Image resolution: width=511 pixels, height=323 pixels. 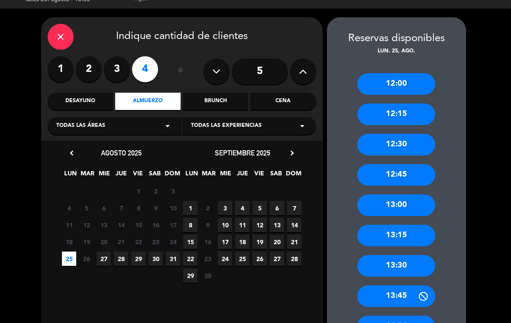 I want to click on div: Desayuno, so click(x=80, y=101).